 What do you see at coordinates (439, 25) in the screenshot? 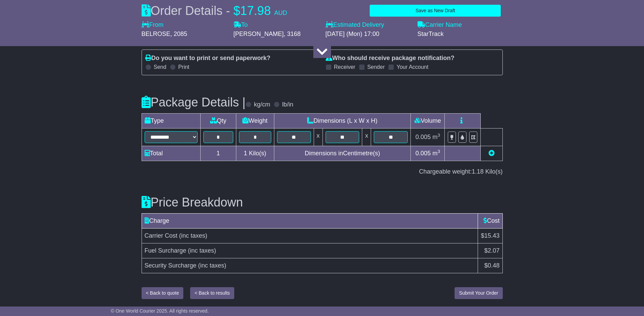
I see `label: Carrier Name` at bounding box center [439, 25].